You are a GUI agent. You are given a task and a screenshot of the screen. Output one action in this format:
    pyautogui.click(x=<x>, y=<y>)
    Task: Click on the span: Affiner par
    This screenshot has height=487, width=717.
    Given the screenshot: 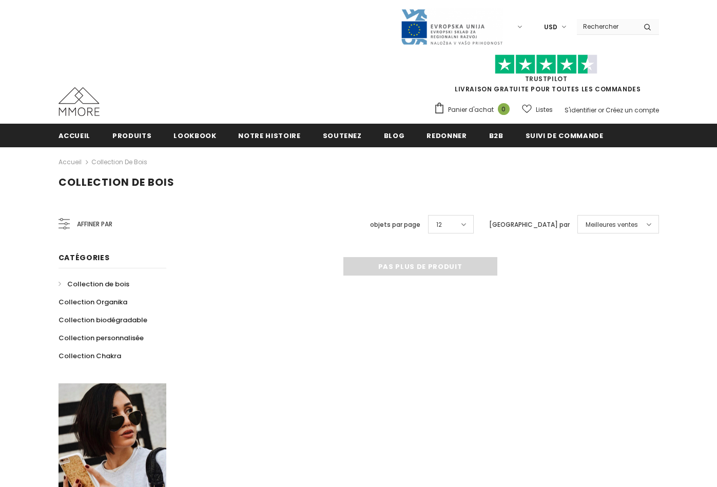 What is the action you would take?
    pyautogui.click(x=94, y=224)
    